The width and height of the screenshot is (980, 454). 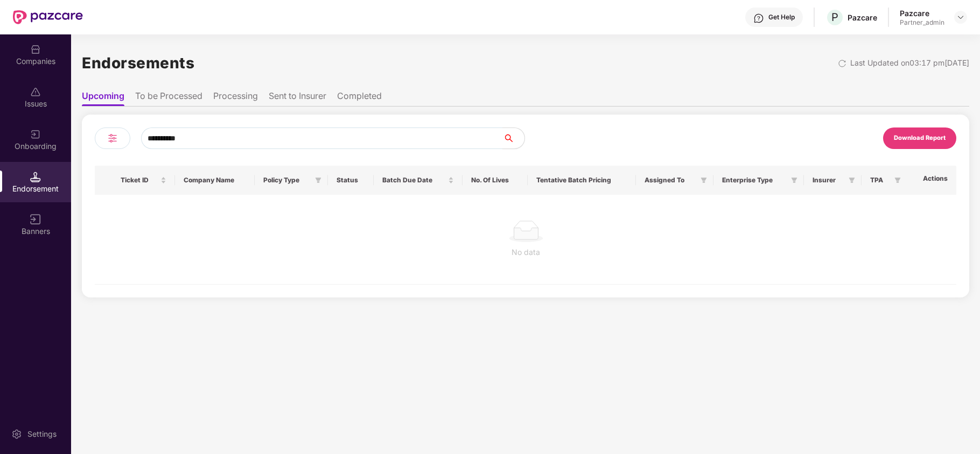 I want to click on img: svg+xml;base64,PHN2ZyBpZD0iSGVscC0zMngzMiIgeG1sbnM9Imh0dHA6Ly93d3cudzMub3JnLzIwMDAvc3ZnIiB3aWR0aD..., so click(x=759, y=19).